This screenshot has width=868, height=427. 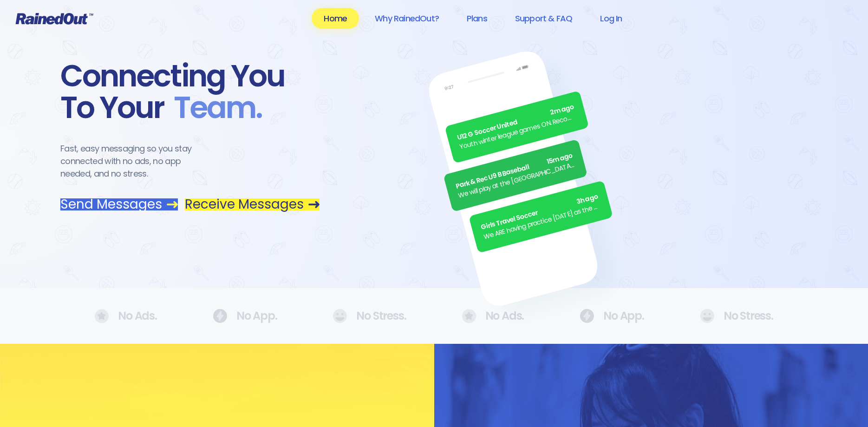 I want to click on a: Why RainedOut?, so click(x=407, y=18).